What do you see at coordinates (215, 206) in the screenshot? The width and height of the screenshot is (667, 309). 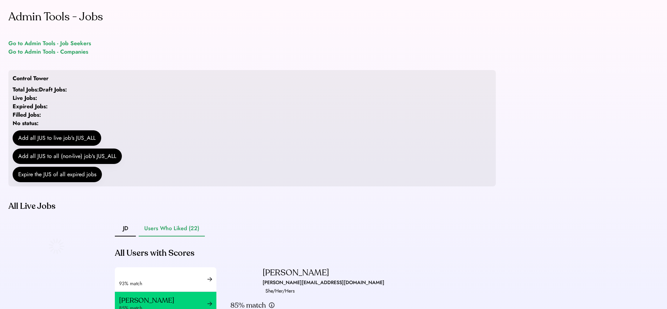 I see `div: All Live Jobs` at bounding box center [215, 206].